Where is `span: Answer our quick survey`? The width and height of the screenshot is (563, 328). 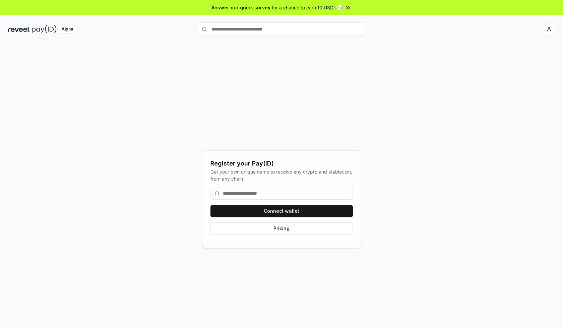 span: Answer our quick survey is located at coordinates (241, 7).